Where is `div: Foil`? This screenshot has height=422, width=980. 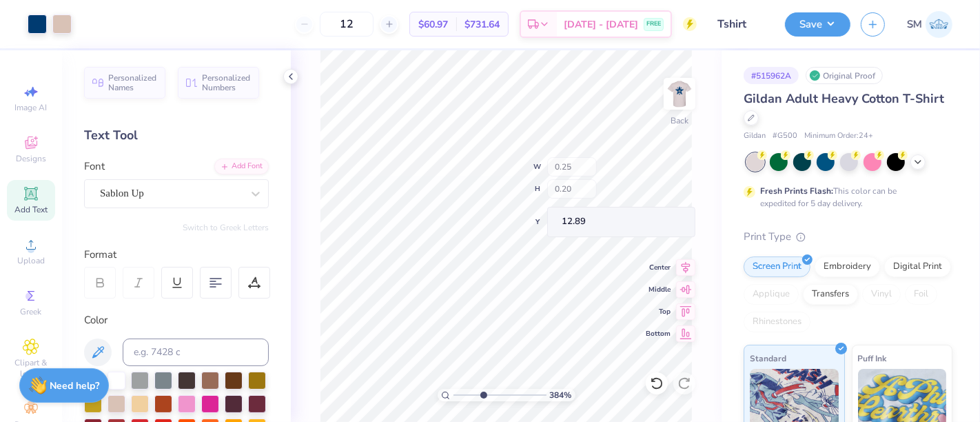 div: Foil is located at coordinates (921, 294).